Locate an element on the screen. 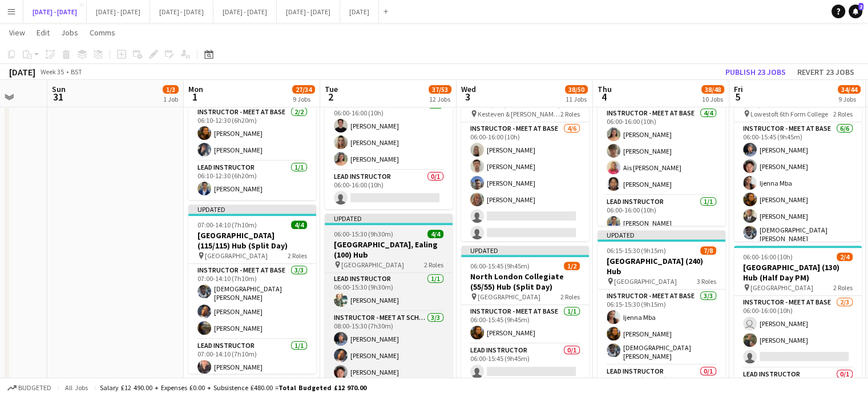  div: 06:00-15:45 (9h45m)6/7Lowestoft 6th Form College (220) Hub Lowestoft 6th Form College2 RolesInstr... is located at coordinates (798, 156).